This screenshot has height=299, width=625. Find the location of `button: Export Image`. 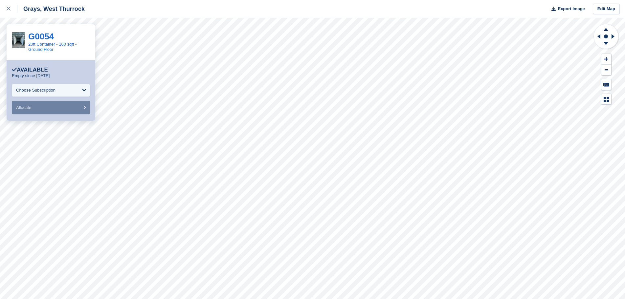

button: Export Image is located at coordinates (566, 9).